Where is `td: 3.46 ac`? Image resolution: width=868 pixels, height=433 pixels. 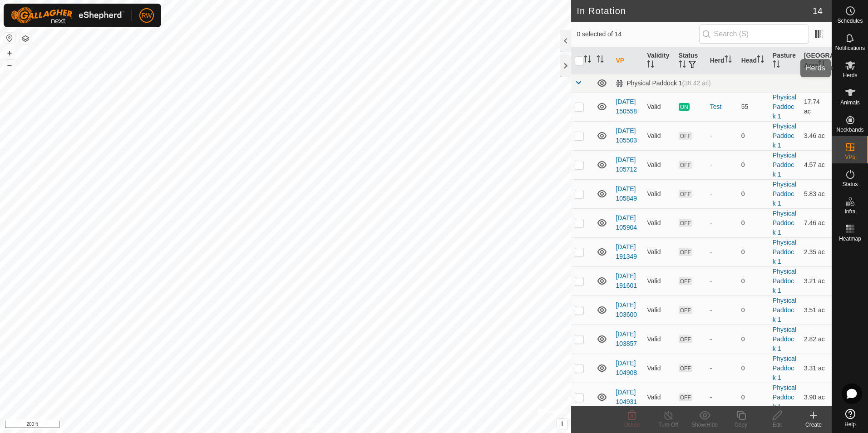 td: 3.46 ac is located at coordinates (816, 136).